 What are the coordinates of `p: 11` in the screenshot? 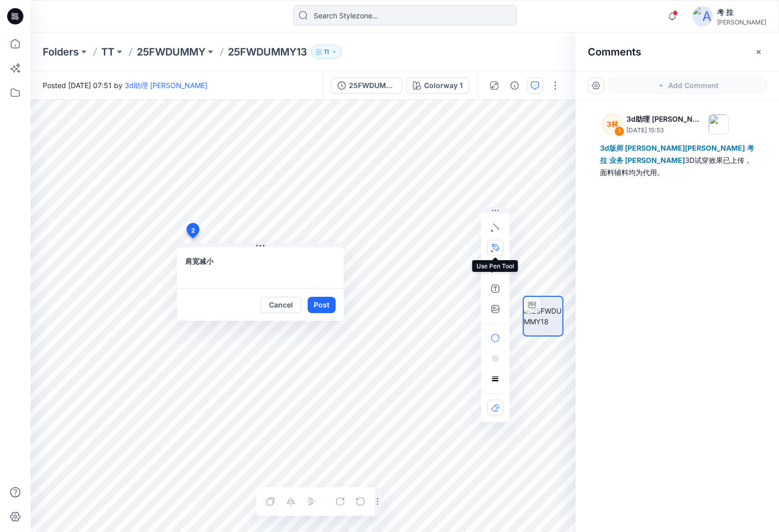 It's located at (327, 52).